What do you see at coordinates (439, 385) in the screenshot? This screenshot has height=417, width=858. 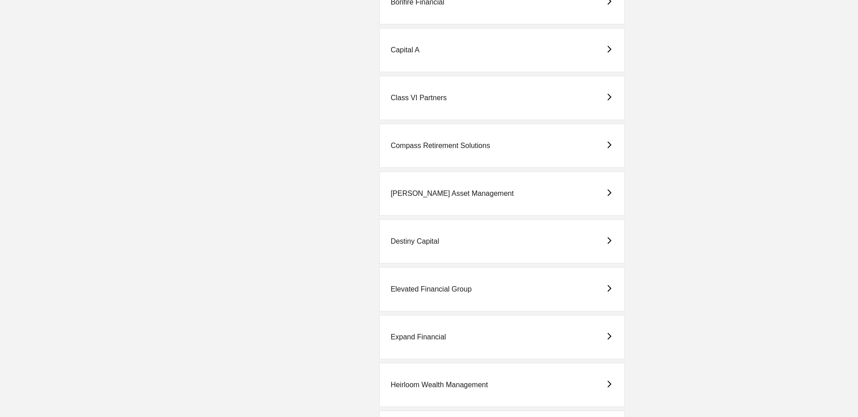 I see `div: Heirloom Wealth Management` at bounding box center [439, 385].